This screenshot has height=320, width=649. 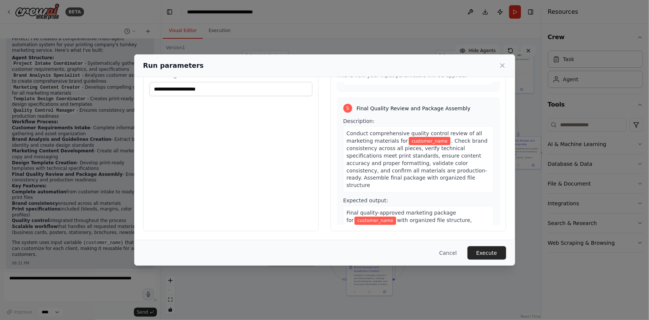 What do you see at coordinates (415, 137) in the screenshot?
I see `span: Conduct comprehensive quality control review of all marketing materials for` at bounding box center [415, 137].